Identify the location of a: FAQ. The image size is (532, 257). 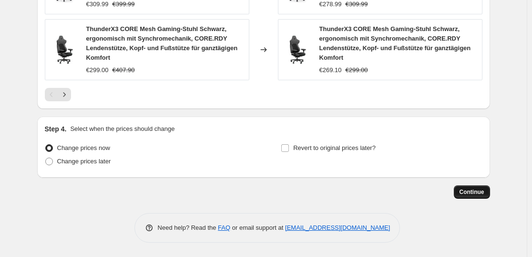
(224, 227).